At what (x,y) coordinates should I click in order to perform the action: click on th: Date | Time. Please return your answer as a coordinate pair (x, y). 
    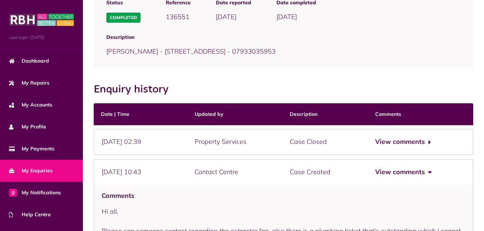
    Looking at the image, I should click on (140, 114).